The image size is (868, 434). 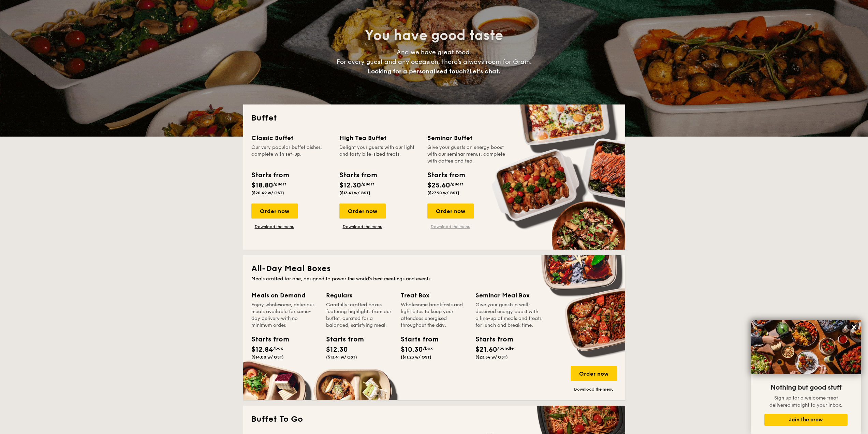 I want to click on div: Meals crafted for one, designed to power the world's best meetings and events., so click(x=434, y=278).